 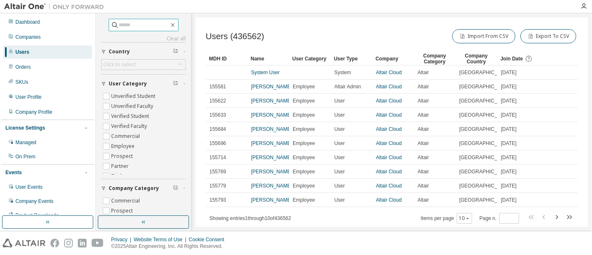 What do you see at coordinates (483, 36) in the screenshot?
I see `button: Import From CSV` at bounding box center [483, 36].